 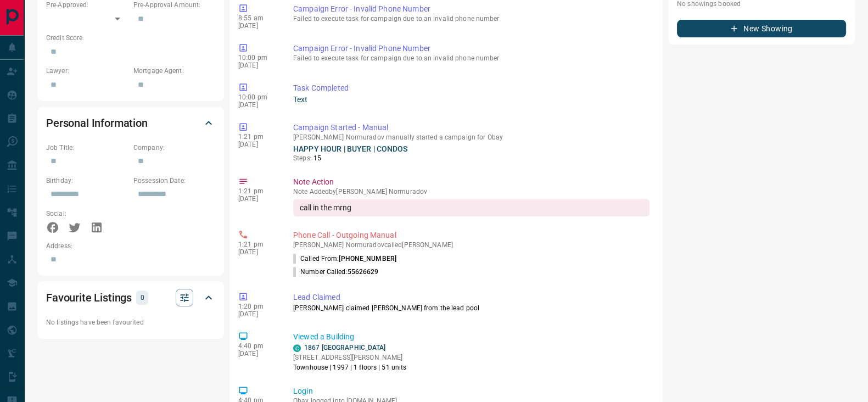 What do you see at coordinates (130, 246) in the screenshot?
I see `p: Address:` at bounding box center [130, 246].